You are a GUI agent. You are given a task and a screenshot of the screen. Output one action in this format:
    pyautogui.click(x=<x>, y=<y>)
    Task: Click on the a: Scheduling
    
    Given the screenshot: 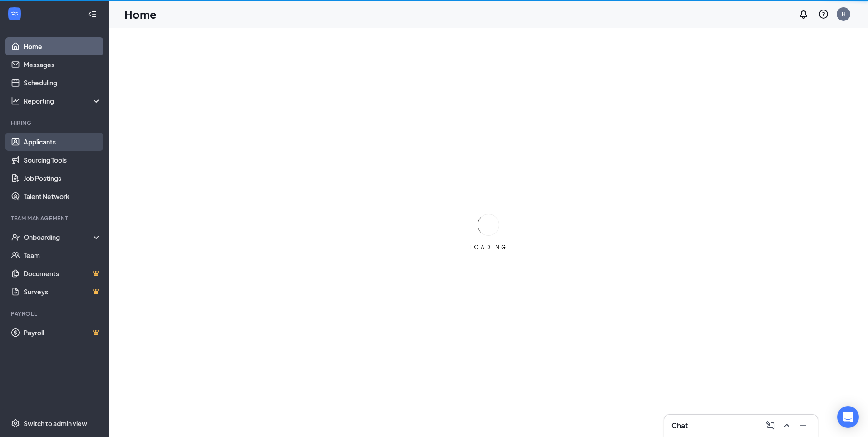 What is the action you would take?
    pyautogui.click(x=62, y=83)
    